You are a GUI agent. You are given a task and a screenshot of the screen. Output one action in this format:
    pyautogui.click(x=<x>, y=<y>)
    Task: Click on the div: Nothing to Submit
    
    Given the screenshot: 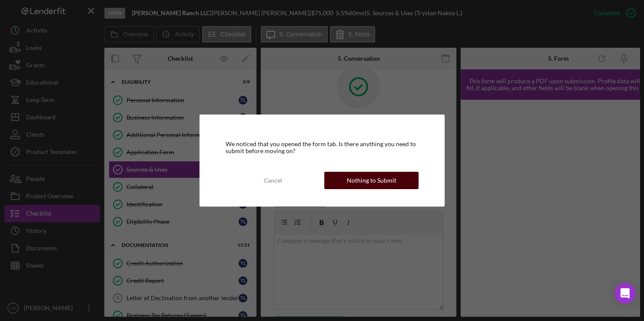 What is the action you would take?
    pyautogui.click(x=372, y=180)
    